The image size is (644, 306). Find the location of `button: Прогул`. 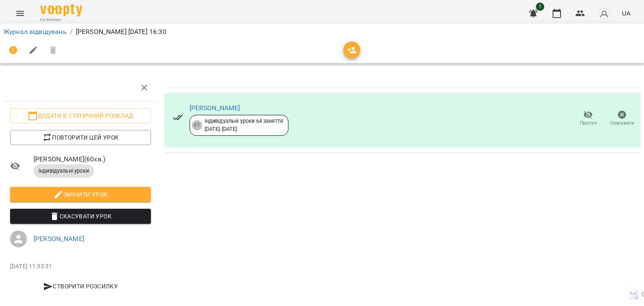

button: Прогул is located at coordinates (588, 119).